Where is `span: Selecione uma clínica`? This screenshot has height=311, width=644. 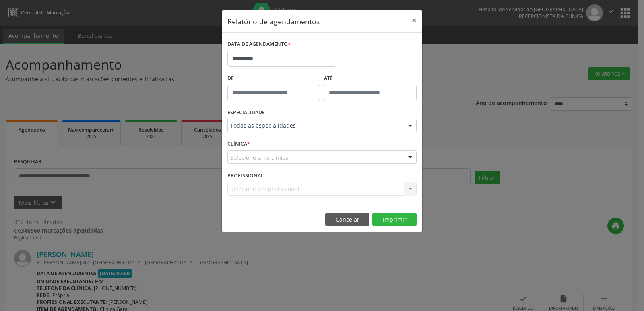 span: Selecione uma clínica is located at coordinates (259, 157).